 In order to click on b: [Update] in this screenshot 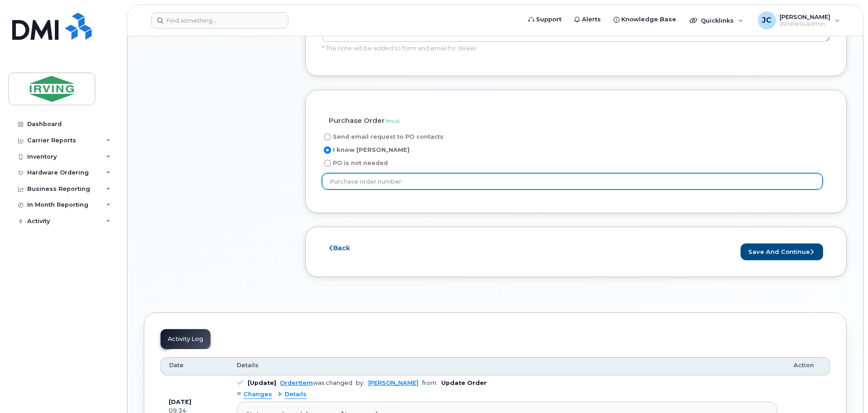, I will do `click(262, 383)`.